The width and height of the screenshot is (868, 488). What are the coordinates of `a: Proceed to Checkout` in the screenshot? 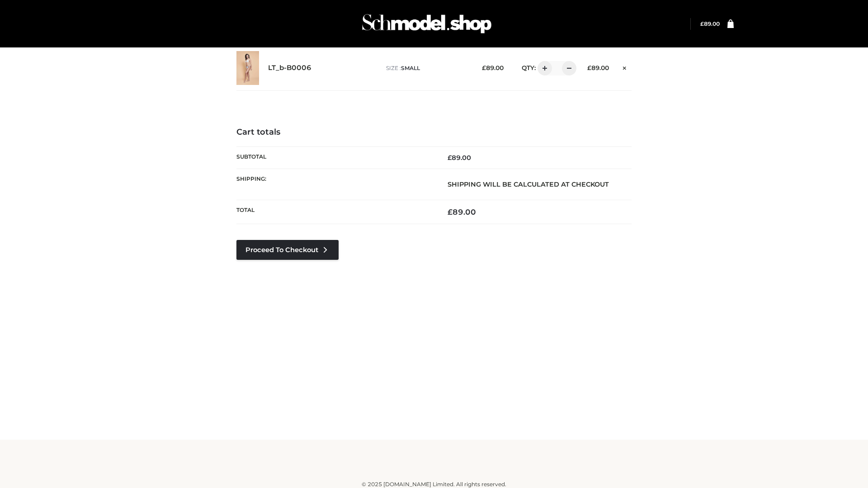 It's located at (288, 250).